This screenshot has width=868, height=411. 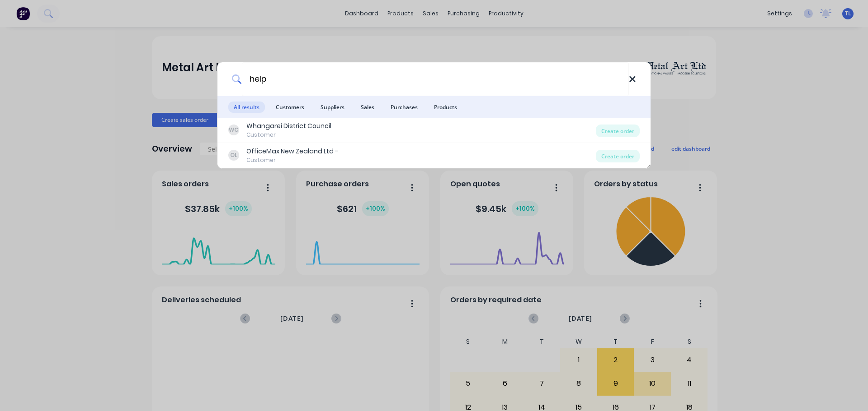 What do you see at coordinates (435, 79) in the screenshot?
I see `input: Start typing a customer or supplier name to create a new order...` at bounding box center [435, 79].